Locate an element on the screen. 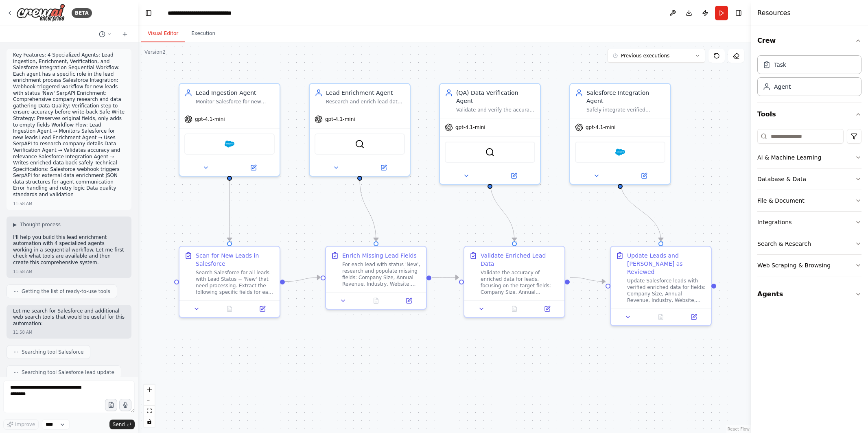  div: Crew is located at coordinates (809, 77).